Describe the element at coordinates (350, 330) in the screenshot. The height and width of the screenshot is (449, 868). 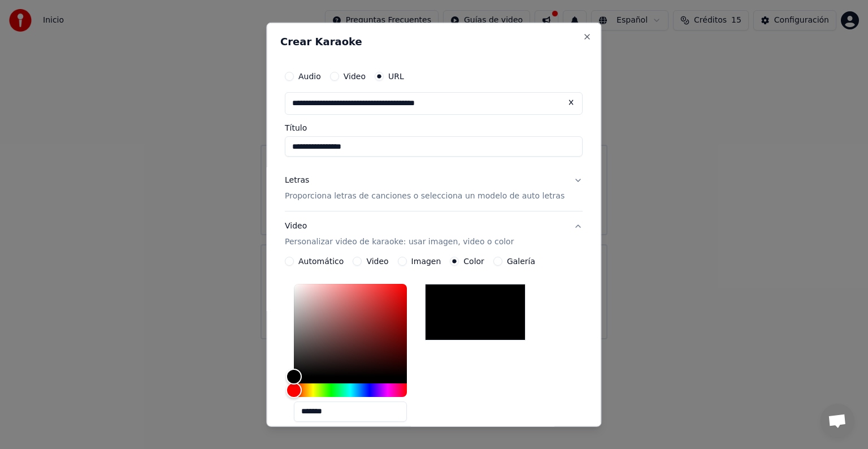
I see `div: Color` at that location.